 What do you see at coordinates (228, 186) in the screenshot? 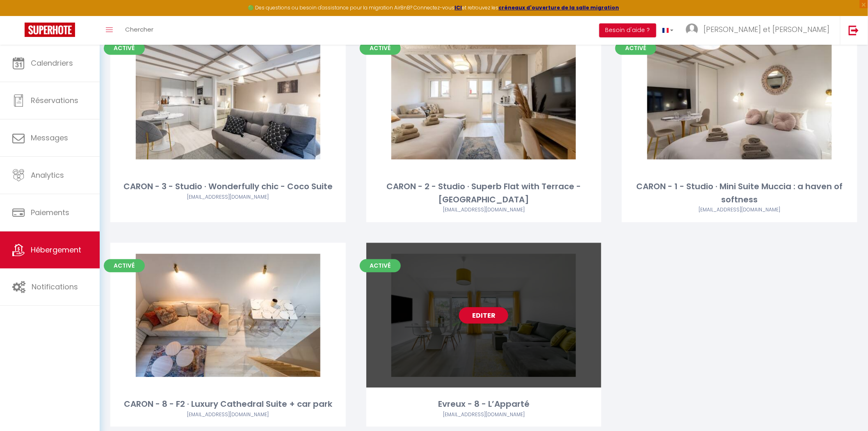
I see `div: CARON - 3 - Studio · Wonderfully chic - Coco Suite` at bounding box center [228, 186].